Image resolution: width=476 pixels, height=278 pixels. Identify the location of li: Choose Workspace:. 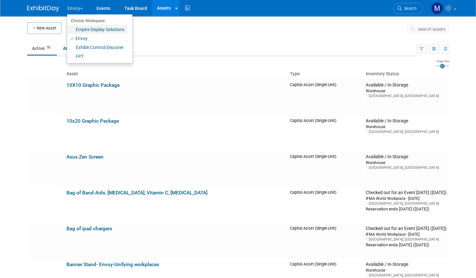
(97, 21).